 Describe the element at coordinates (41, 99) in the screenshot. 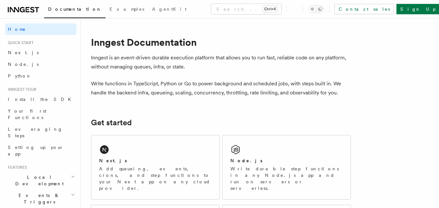

I see `a: Install the SDK` at that location.